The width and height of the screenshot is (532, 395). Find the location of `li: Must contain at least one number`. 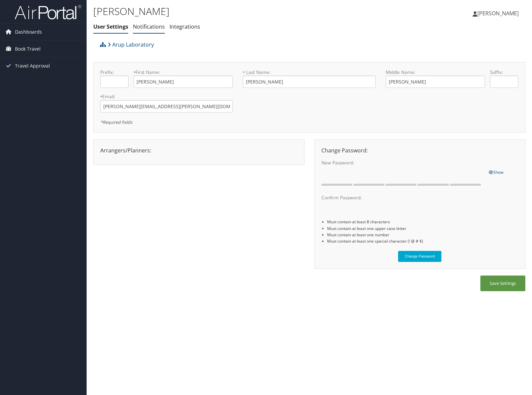

li: Must contain at least one number is located at coordinates (422, 234).